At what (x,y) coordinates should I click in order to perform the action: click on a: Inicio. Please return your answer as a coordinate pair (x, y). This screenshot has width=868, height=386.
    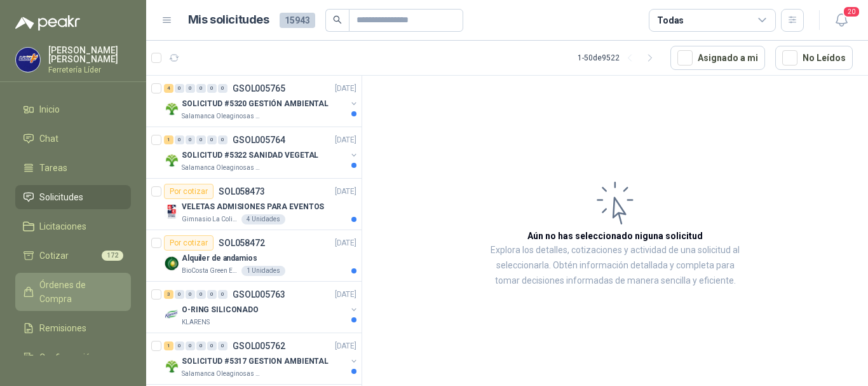
    Looking at the image, I should click on (73, 109).